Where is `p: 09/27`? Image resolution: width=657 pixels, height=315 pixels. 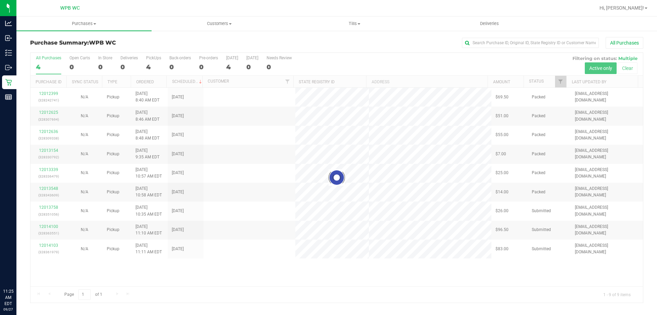
p: 09/27 is located at coordinates (8, 309).